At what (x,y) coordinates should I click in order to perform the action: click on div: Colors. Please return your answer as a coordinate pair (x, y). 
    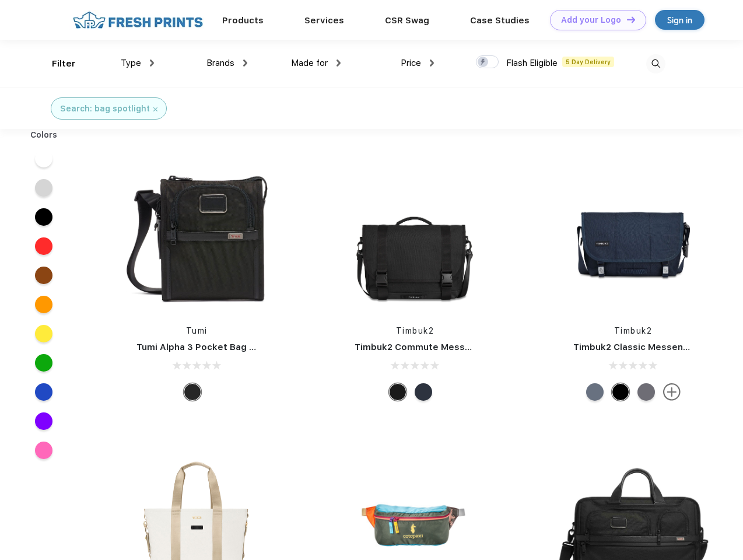
    Looking at the image, I should click on (44, 135).